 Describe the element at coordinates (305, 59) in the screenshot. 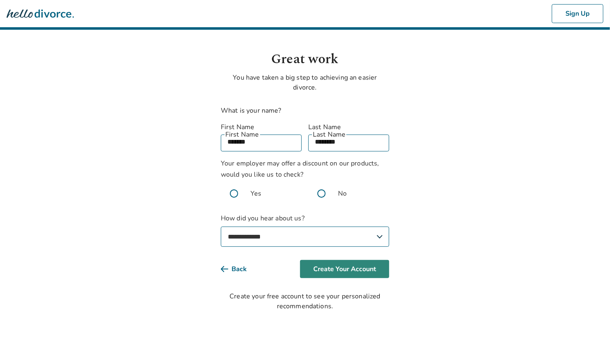

I see `h1: Great work` at that location.